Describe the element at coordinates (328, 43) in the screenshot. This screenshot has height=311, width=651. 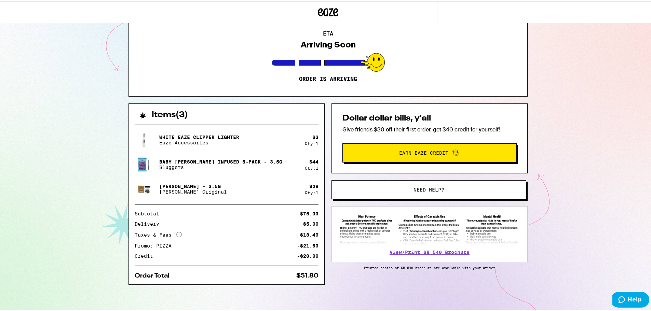
I see `div: Arriving Soon` at that location.